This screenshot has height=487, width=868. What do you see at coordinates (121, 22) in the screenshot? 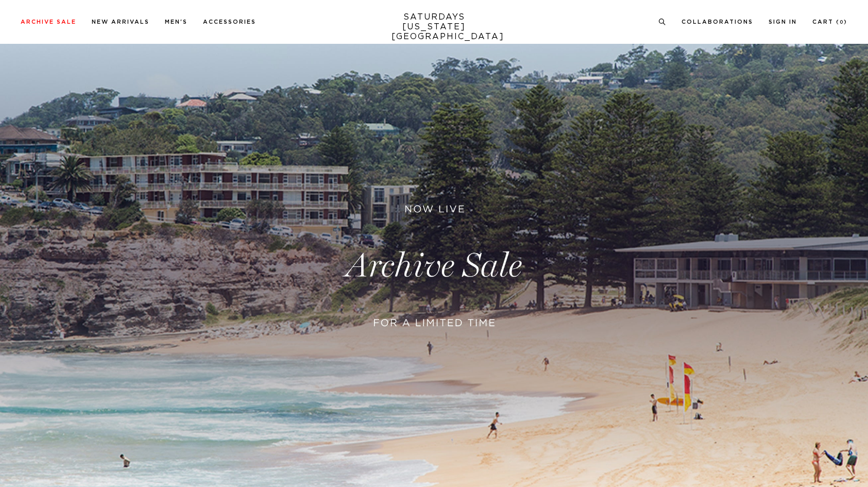
I see `a: New Arrivals` at bounding box center [121, 22].